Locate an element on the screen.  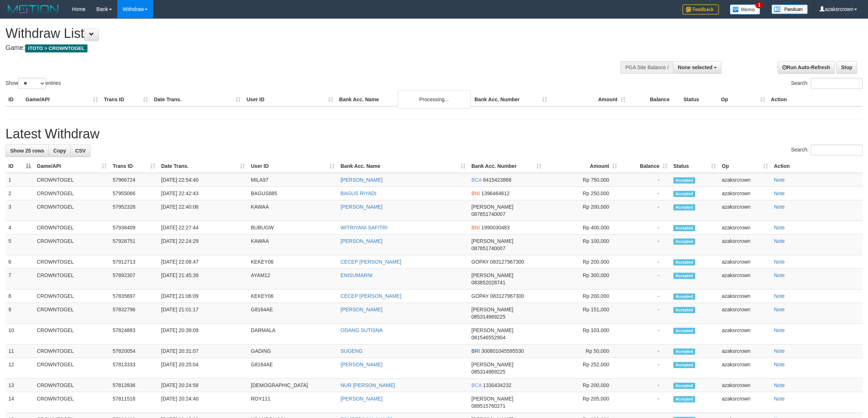
a: Run Auto-Refresh is located at coordinates (806, 67).